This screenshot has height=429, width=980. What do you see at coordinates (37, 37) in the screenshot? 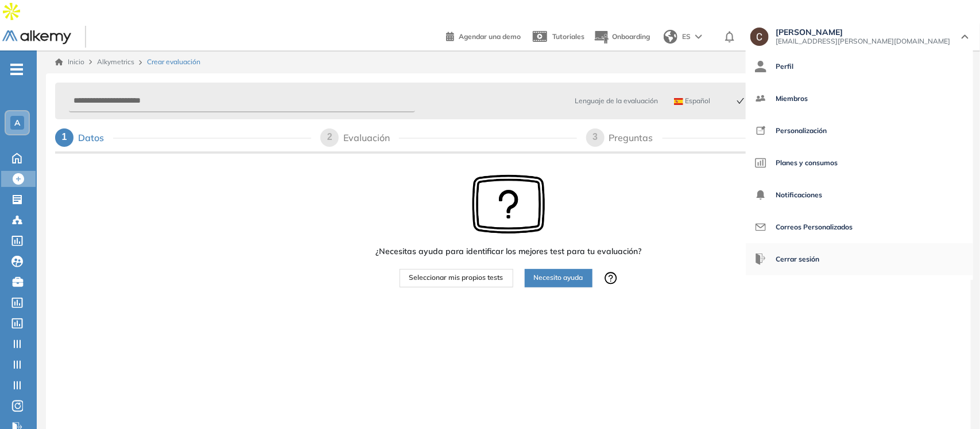
I see `img: Logo` at bounding box center [37, 37].